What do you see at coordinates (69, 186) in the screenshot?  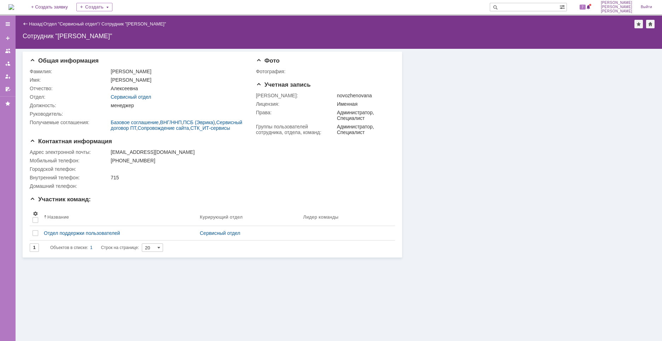 I see `div: Домашний телефон:` at bounding box center [69, 186].